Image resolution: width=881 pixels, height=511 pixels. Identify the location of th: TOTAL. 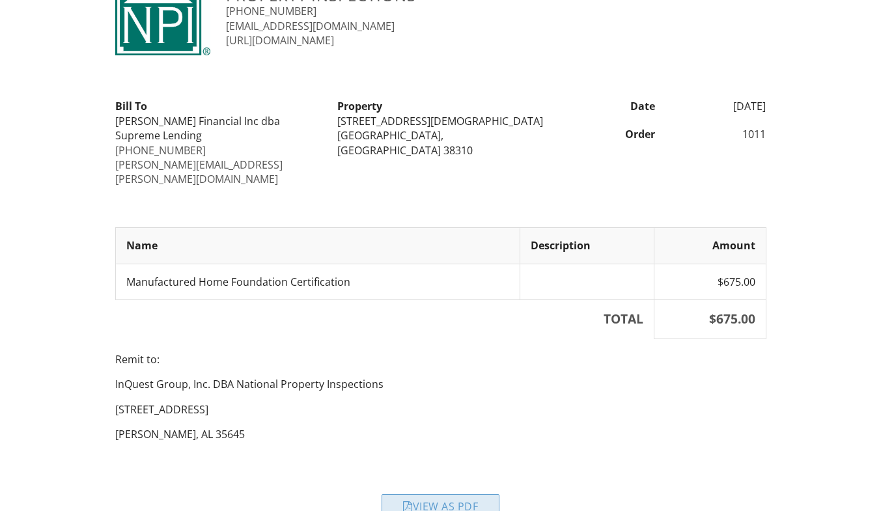
(385, 319).